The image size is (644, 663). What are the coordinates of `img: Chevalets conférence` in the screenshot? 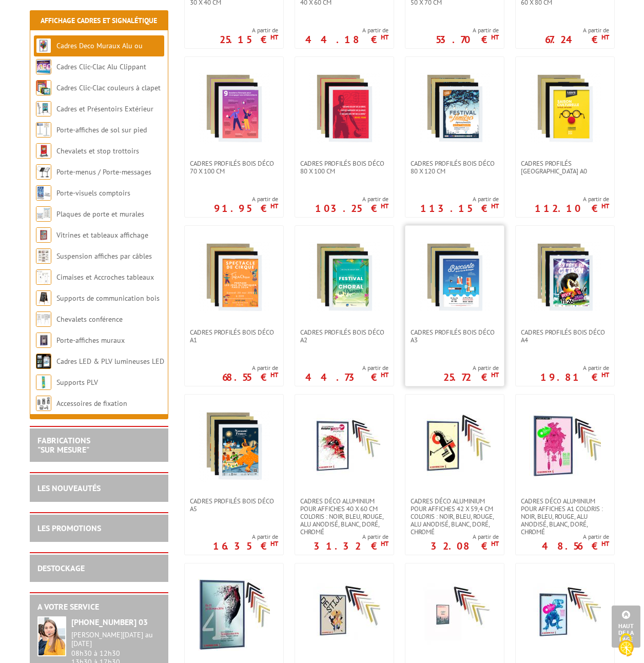 It's located at (44, 319).